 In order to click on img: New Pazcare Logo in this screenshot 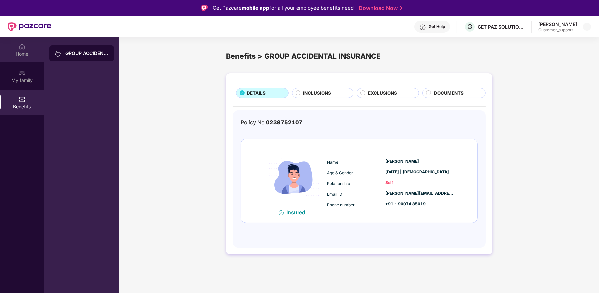, I will do `click(30, 27)`.